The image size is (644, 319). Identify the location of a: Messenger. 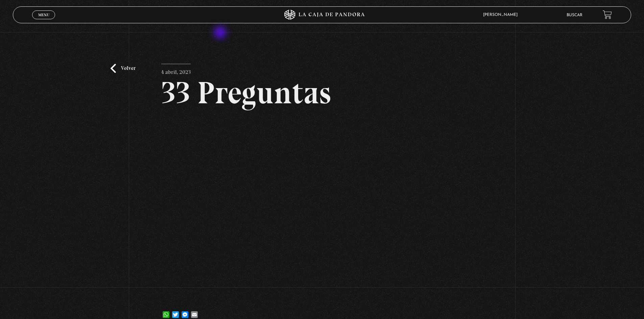
(185, 311).